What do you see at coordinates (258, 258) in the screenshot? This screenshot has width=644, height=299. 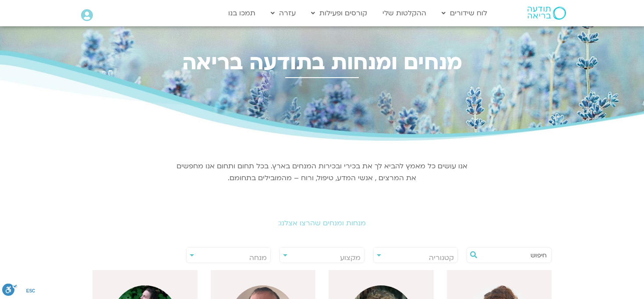 I see `span: מנחה` at bounding box center [258, 258].